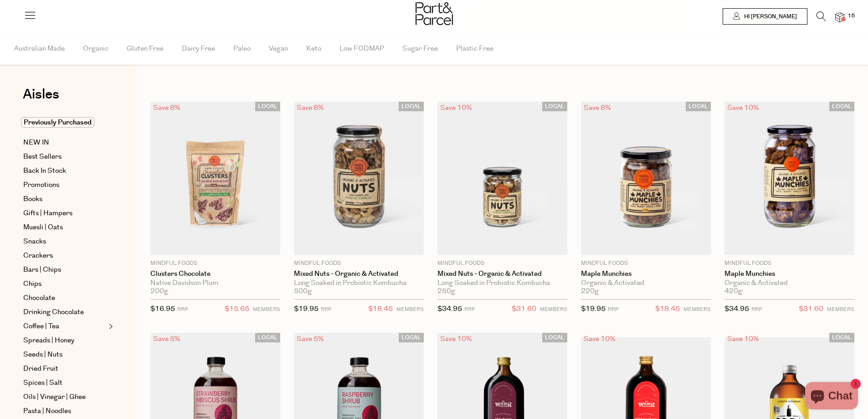 Image resolution: width=868 pixels, height=419 pixels. I want to click on span: Australian Made, so click(39, 49).